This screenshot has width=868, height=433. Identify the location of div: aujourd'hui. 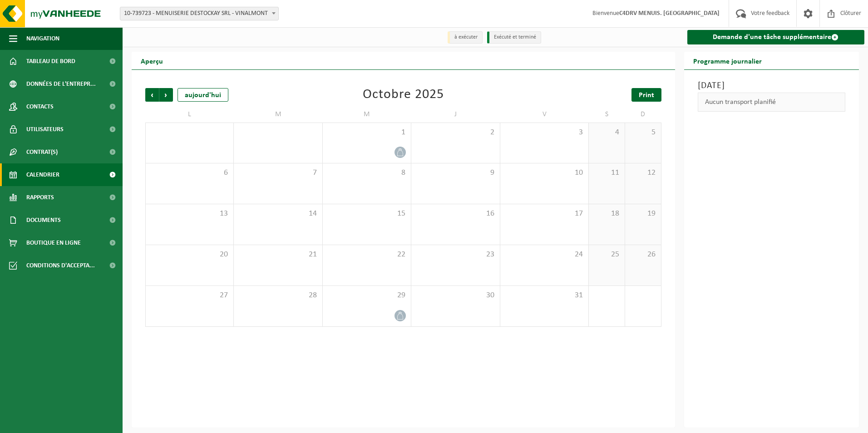
(203, 95).